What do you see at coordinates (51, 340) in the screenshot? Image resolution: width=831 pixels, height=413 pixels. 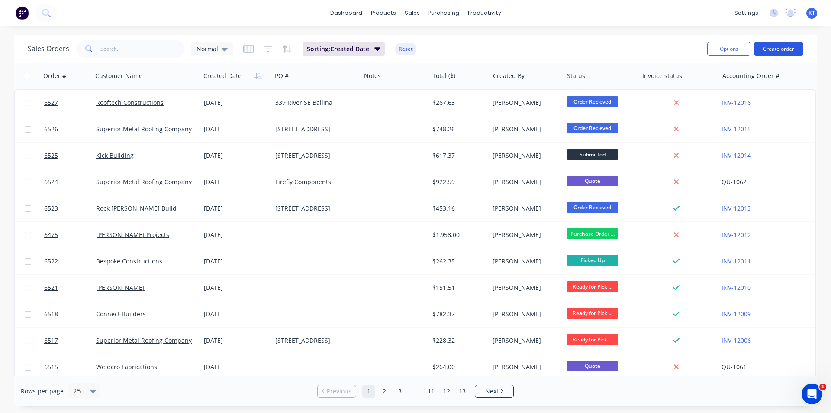 I see `span: 6517` at bounding box center [51, 340].